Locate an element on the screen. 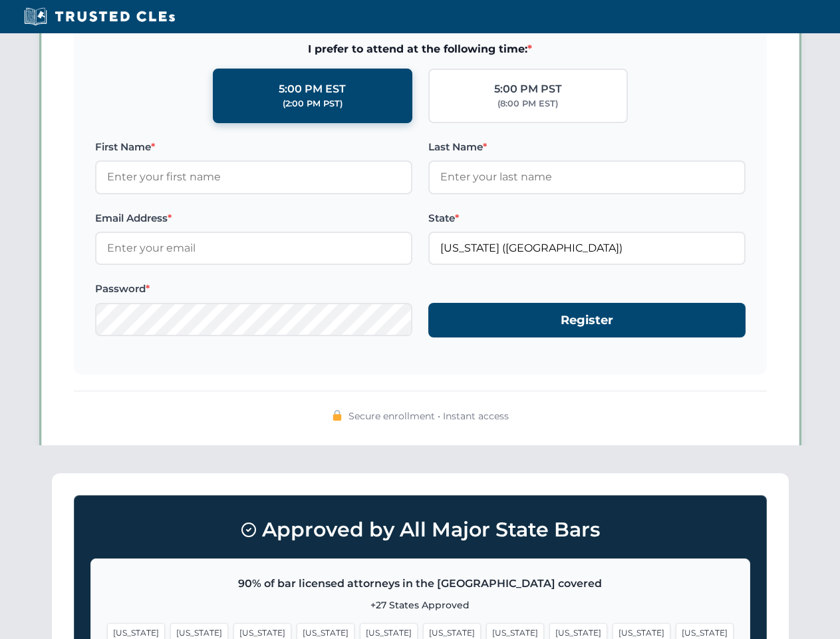  input: Enter your first name is located at coordinates (253, 177).